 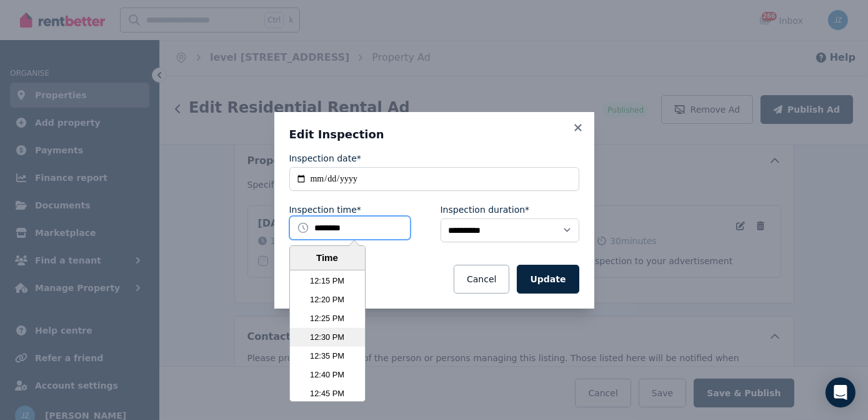 I want to click on li: 12:35 PM, so click(x=328, y=356).